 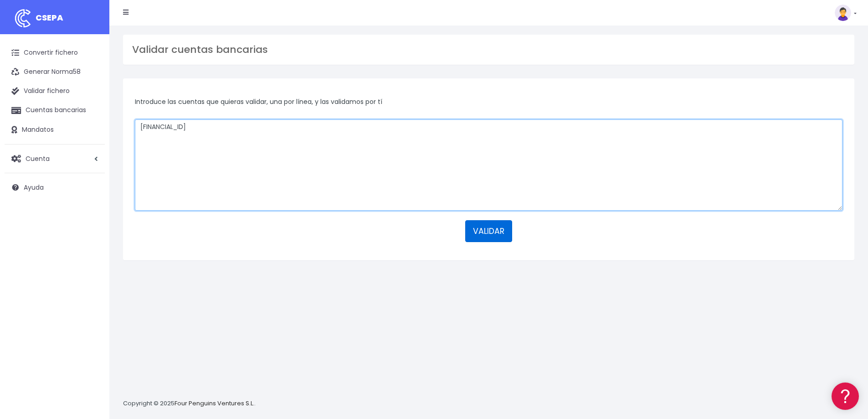 I want to click on a: Four Penguins Ventures S.L., so click(x=214, y=403).